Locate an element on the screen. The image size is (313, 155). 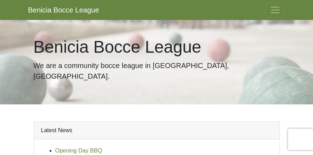
div: Latest News is located at coordinates (156, 130).